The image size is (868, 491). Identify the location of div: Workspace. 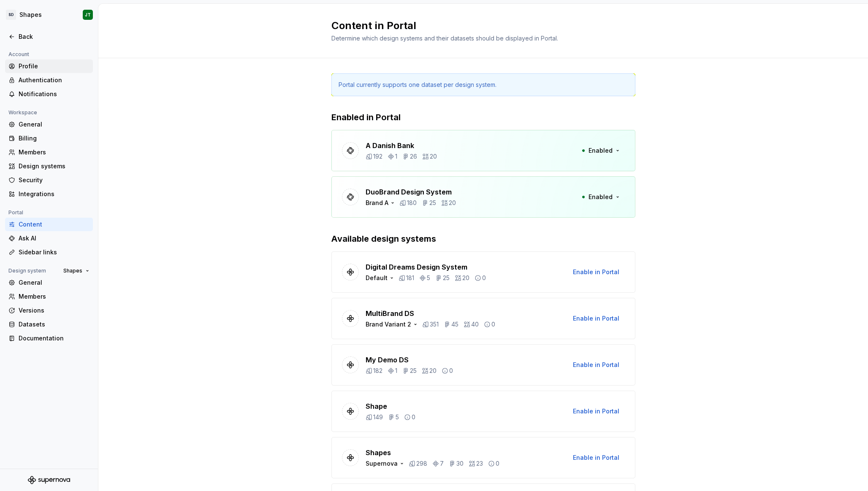
(22, 113).